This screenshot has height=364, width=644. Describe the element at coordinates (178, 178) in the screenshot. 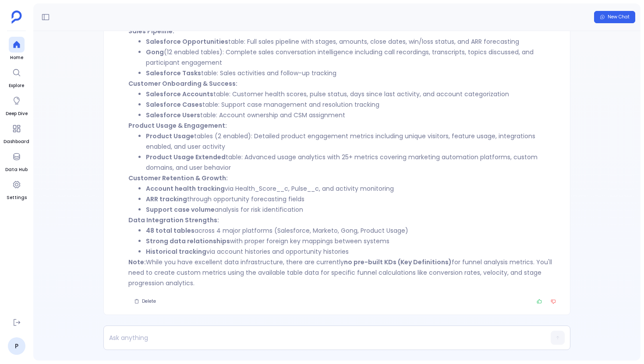

I see `strong: Customer Retention & Growth:` at that location.